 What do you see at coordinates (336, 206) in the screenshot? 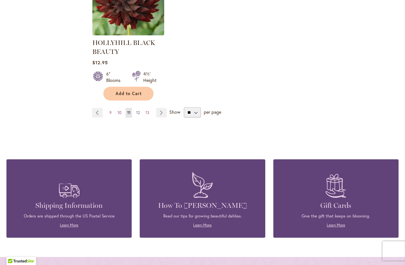
I see `h4: Gift Cards` at bounding box center [336, 206].